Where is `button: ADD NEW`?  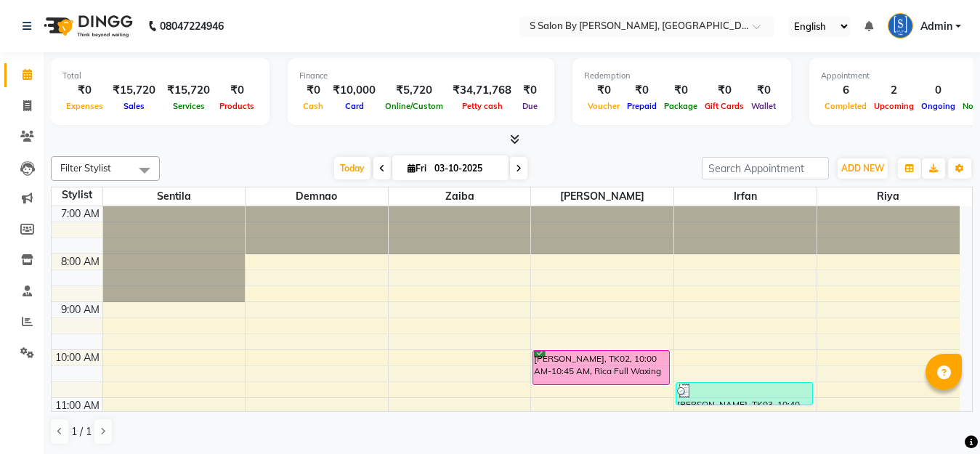 button: ADD NEW is located at coordinates (863, 168).